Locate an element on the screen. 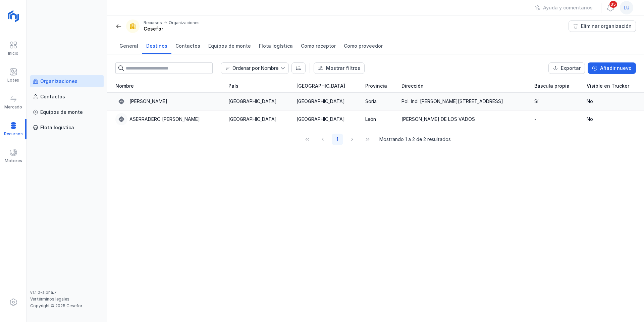  div: Ayuda y comentarios is located at coordinates (568, 8).